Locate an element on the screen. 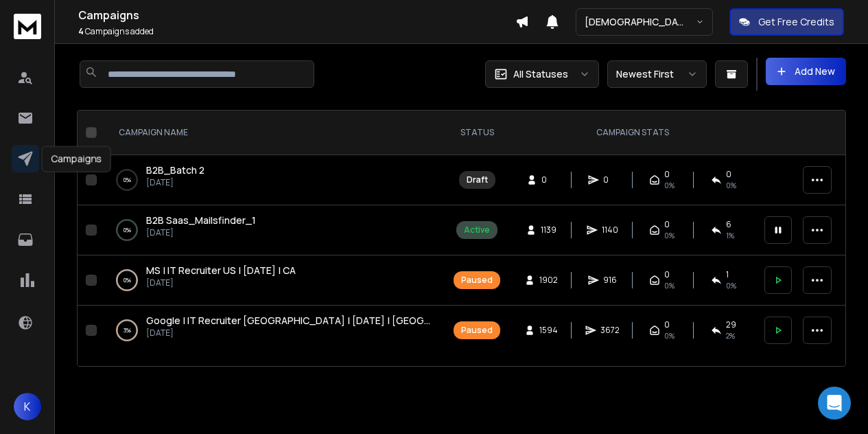  p: Campaigns added is located at coordinates (297, 31).